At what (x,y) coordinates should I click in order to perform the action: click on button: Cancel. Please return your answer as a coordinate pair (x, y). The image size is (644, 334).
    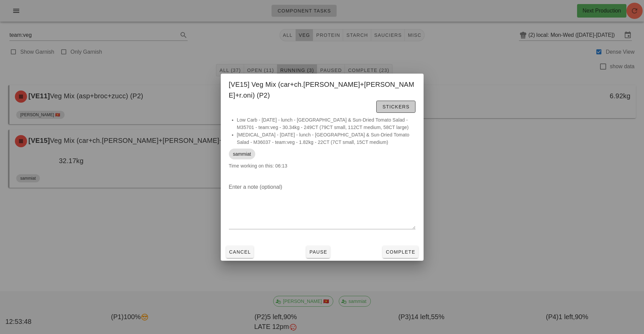
    Looking at the image, I should click on (240, 252).